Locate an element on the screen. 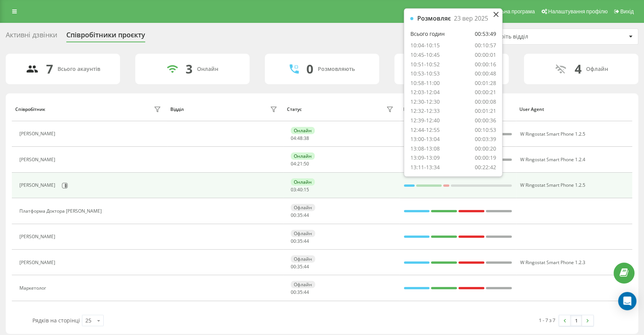  div: 00:00:48 is located at coordinates (485, 73).